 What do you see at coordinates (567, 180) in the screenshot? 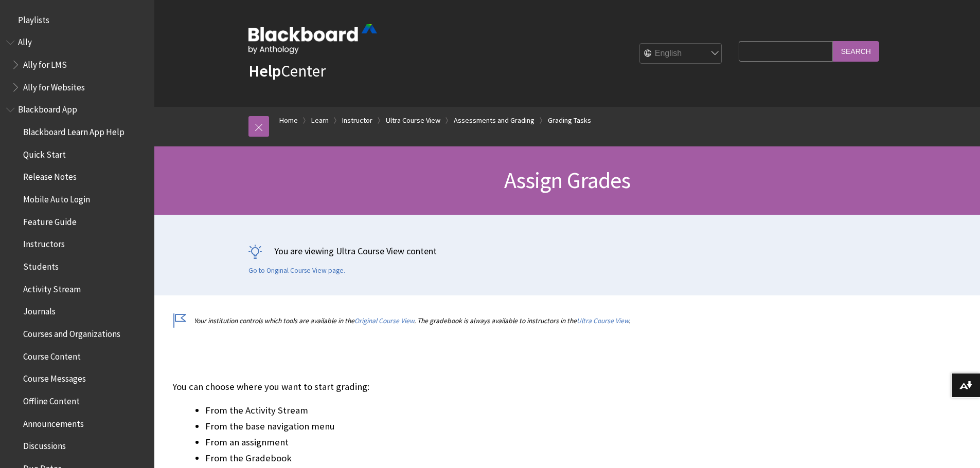
I see `span: Assign Grades` at bounding box center [567, 180].